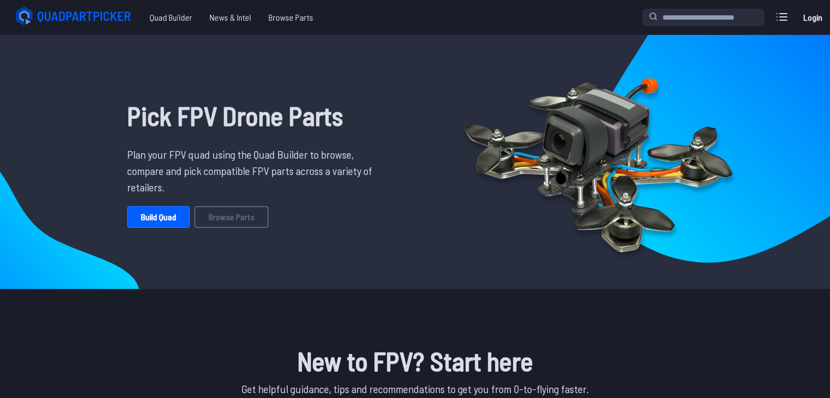 This screenshot has width=830, height=398. Describe the element at coordinates (171, 17) in the screenshot. I see `a: Quad Builder` at that location.